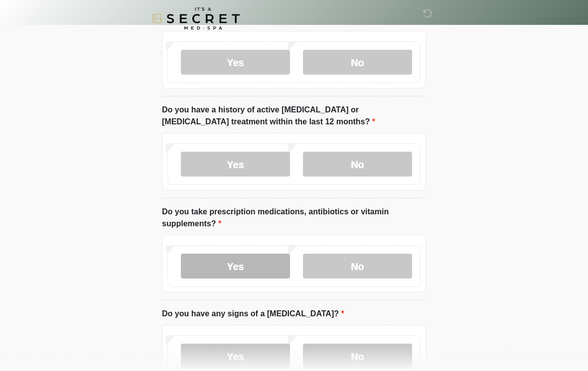 The image size is (588, 371). What do you see at coordinates (196, 19) in the screenshot?
I see `img: It's A Secret Med Spa Logo` at bounding box center [196, 19].